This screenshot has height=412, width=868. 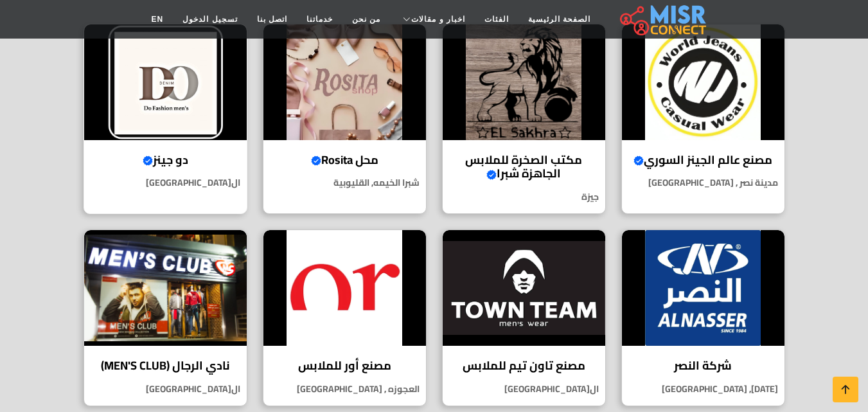 I want to click on h4: شركة النصر, so click(x=703, y=366).